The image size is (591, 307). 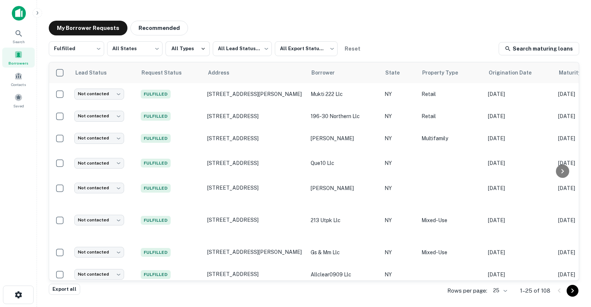 What do you see at coordinates (18, 100) in the screenshot?
I see `div: Saved` at bounding box center [18, 100].